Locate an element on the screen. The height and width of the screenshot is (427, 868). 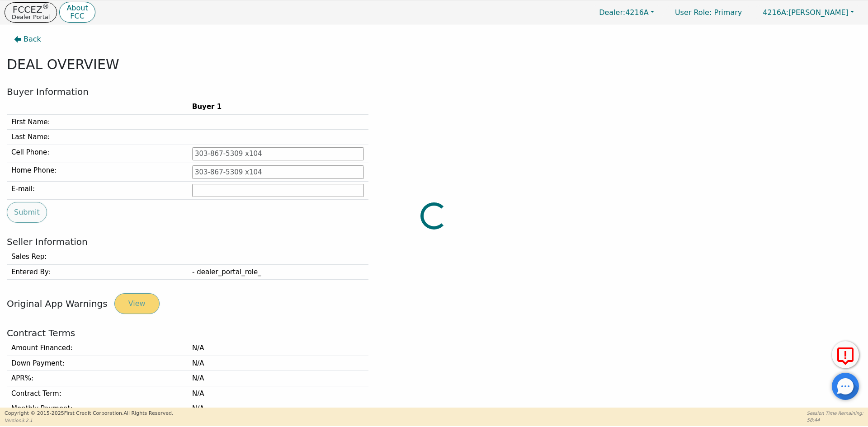
span: 4216A: is located at coordinates (776, 12).